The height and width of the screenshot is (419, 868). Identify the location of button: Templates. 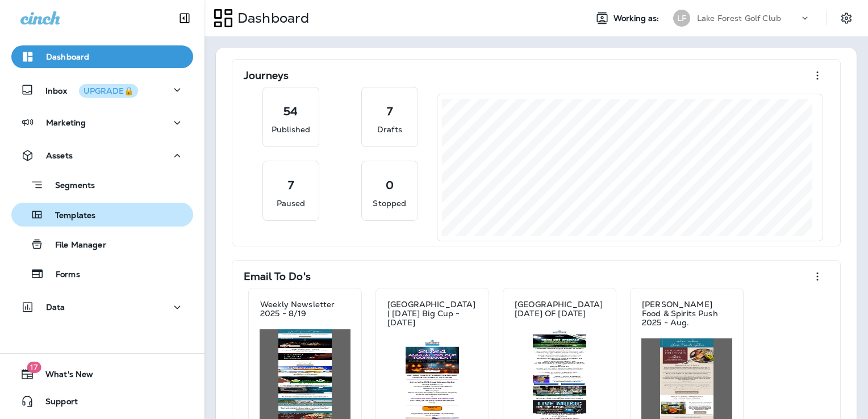
(102, 214).